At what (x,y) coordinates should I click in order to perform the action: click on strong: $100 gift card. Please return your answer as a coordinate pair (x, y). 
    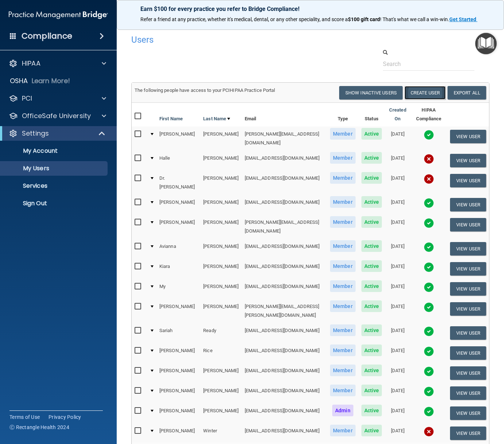
    Looking at the image, I should click on (364, 19).